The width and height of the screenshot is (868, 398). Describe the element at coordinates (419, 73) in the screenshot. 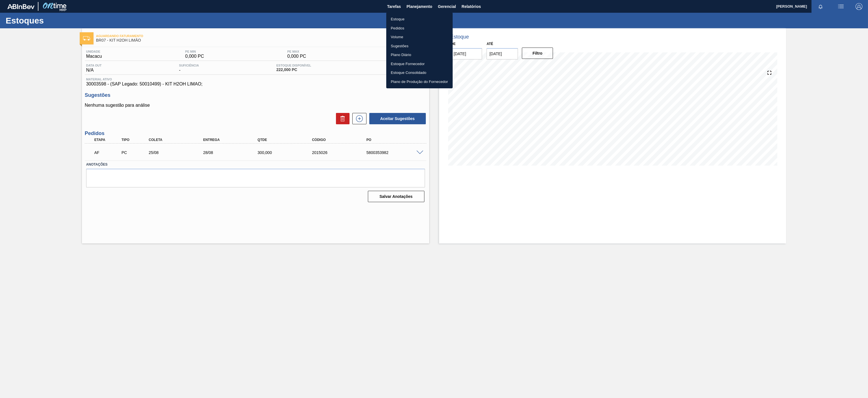

I see `li: Estoque Consolidado` at that location.